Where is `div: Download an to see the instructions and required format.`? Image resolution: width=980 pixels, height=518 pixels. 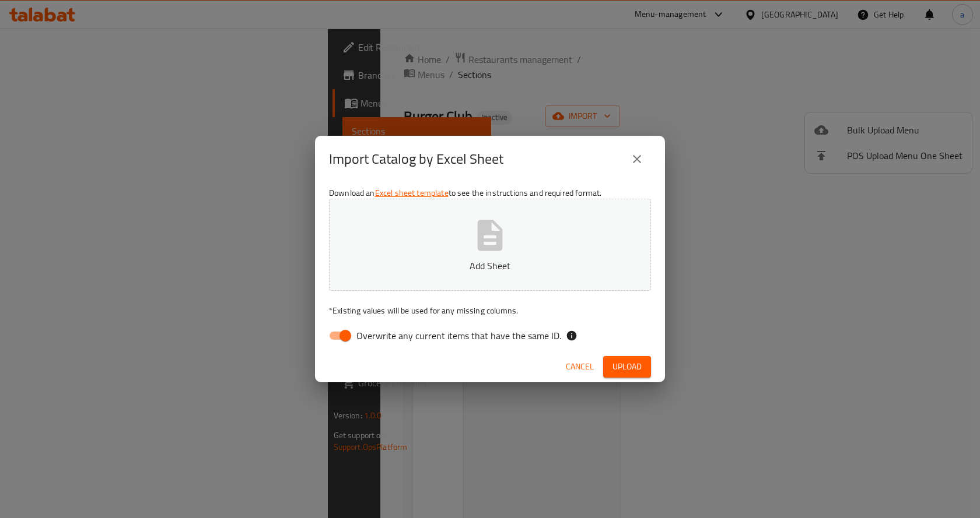
div: Download an to see the instructions and required format. is located at coordinates (490, 267).